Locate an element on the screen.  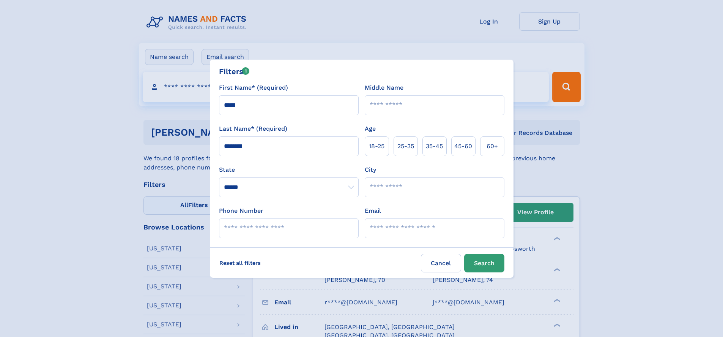
span: 60+ is located at coordinates (492, 146).